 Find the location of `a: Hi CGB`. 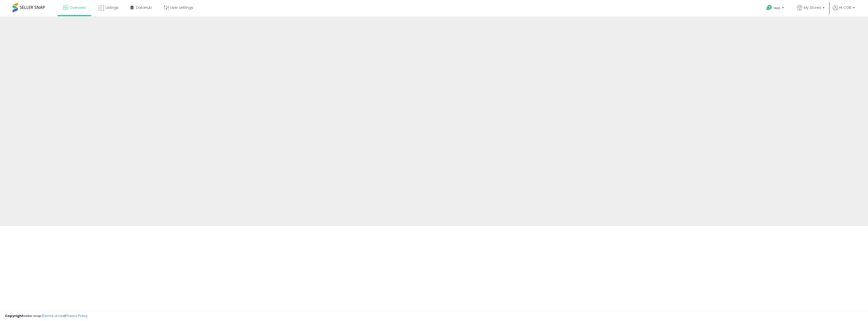

a: Hi CGB is located at coordinates (844, 11).